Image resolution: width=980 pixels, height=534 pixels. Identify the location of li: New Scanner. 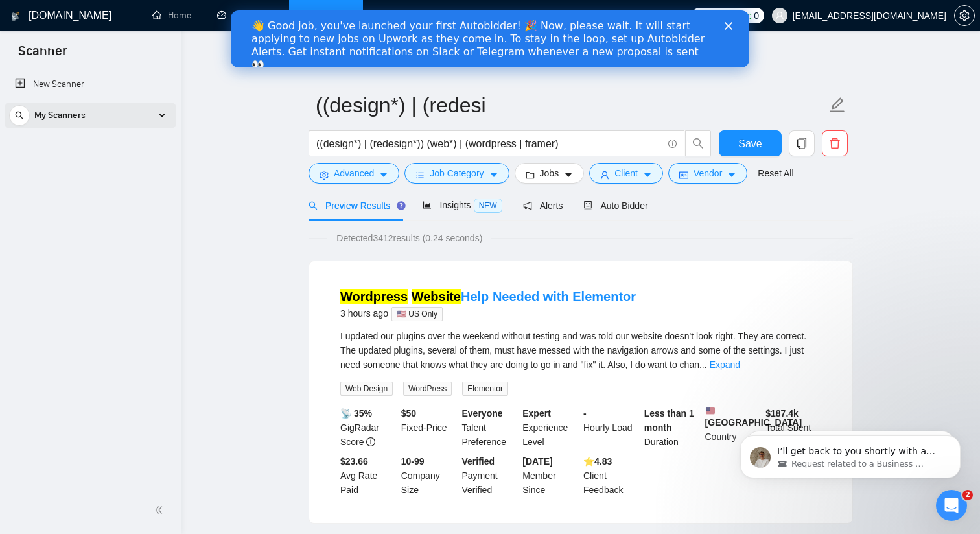
(90, 84).